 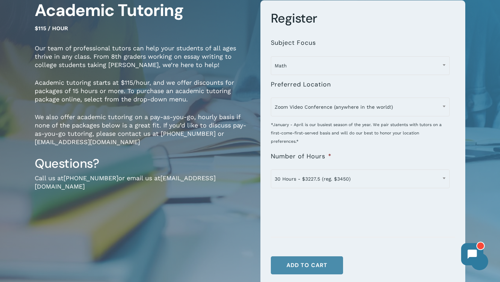 What do you see at coordinates (301, 156) in the screenshot?
I see `label: Number of Hours` at bounding box center [301, 156].